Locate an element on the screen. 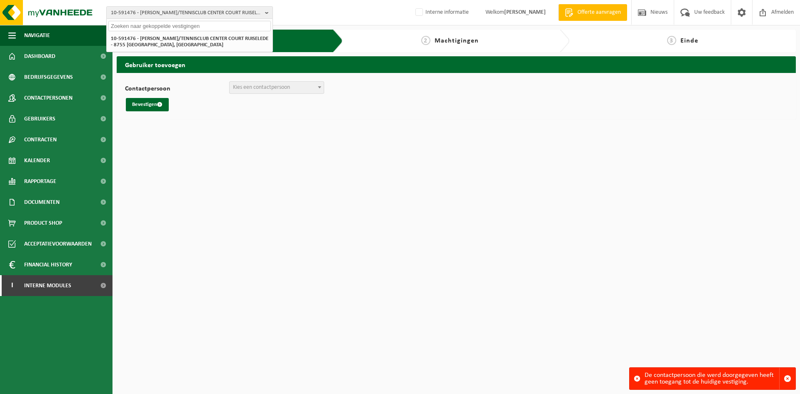 The width and height of the screenshot is (800, 394). span: Machtigingen is located at coordinates (456, 41).